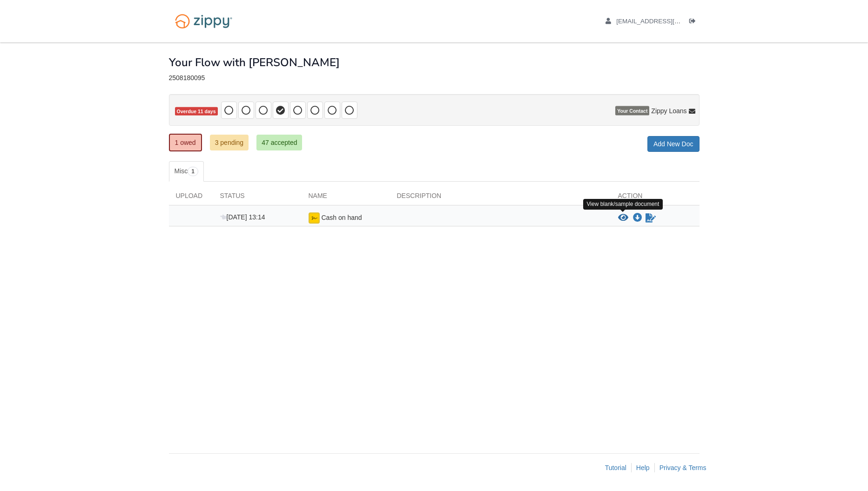  Describe the element at coordinates (623, 218) in the screenshot. I see `button: View Cash on hand` at that location.